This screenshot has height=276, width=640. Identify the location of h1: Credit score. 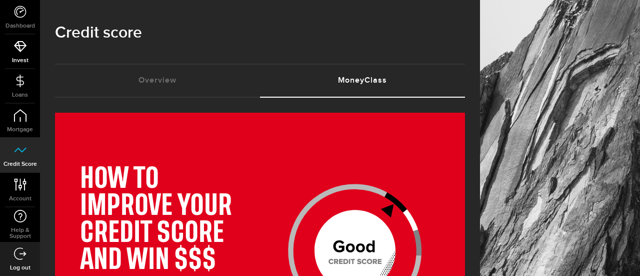
(260, 33).